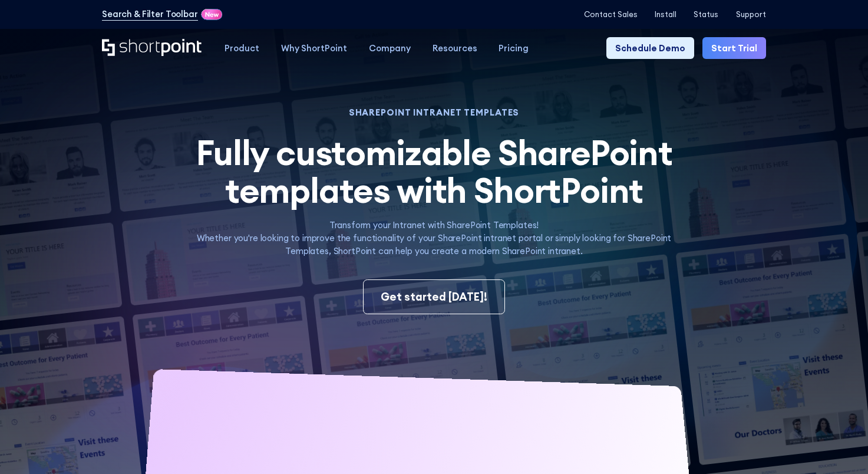  I want to click on div: Resources, so click(455, 48).